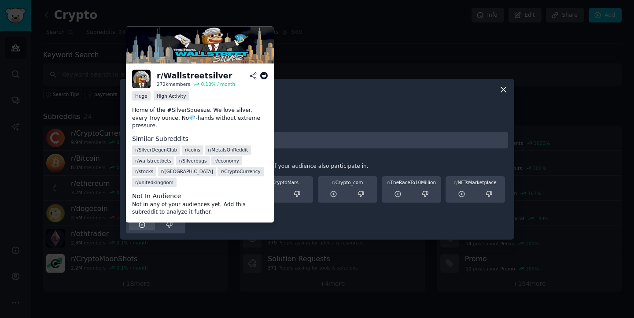  What do you see at coordinates (153, 161) in the screenshot?
I see `span: r/ wallstreetbets` at bounding box center [153, 161].